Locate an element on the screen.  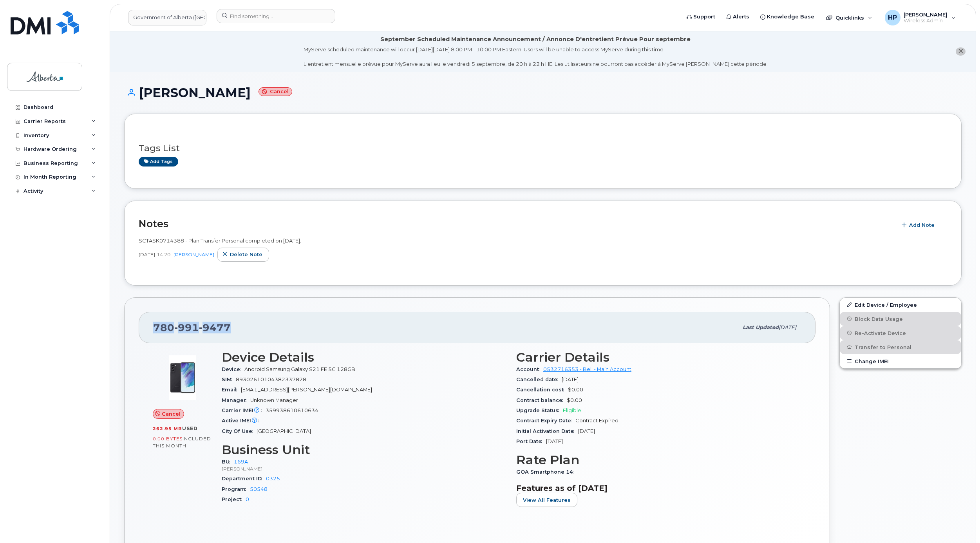
span: Carrier IMEI is located at coordinates (243, 411).